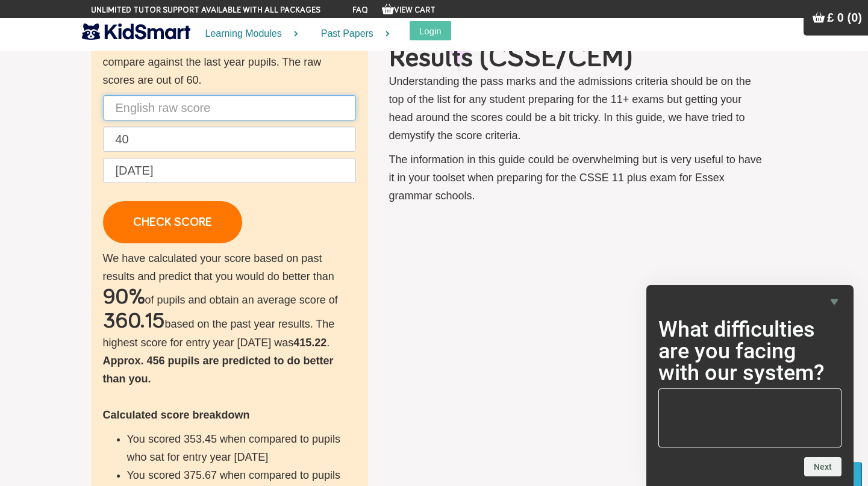 The image size is (868, 486). What do you see at coordinates (430, 31) in the screenshot?
I see `button: Login` at bounding box center [430, 31].